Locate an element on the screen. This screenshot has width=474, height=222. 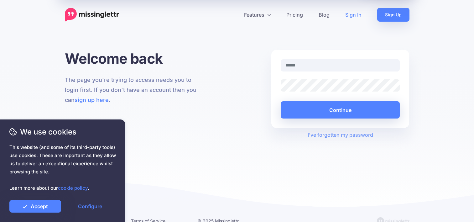
a: Configure is located at coordinates (90, 206).